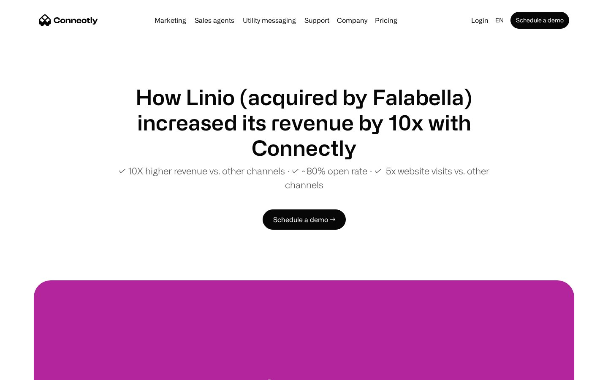 Image resolution: width=608 pixels, height=380 pixels. What do you see at coordinates (30, 371) in the screenshot?
I see `aside: Language selected: English` at bounding box center [30, 371].